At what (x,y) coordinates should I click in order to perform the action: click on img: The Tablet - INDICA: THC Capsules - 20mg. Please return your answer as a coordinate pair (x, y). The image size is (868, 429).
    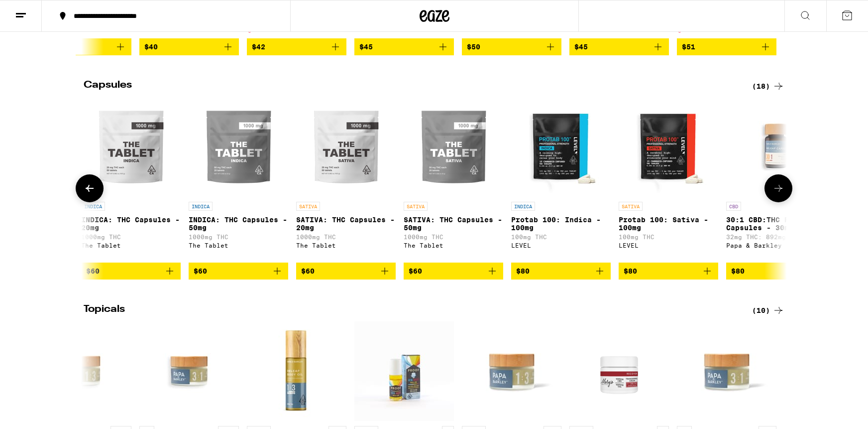
    Looking at the image, I should click on (131, 147).